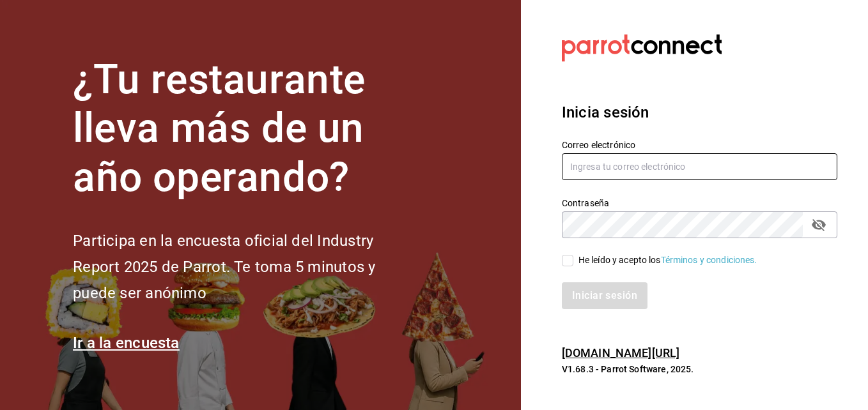 This screenshot has height=410, width=868. What do you see at coordinates (699, 113) in the screenshot?
I see `h3: Inicia sesión` at bounding box center [699, 113].